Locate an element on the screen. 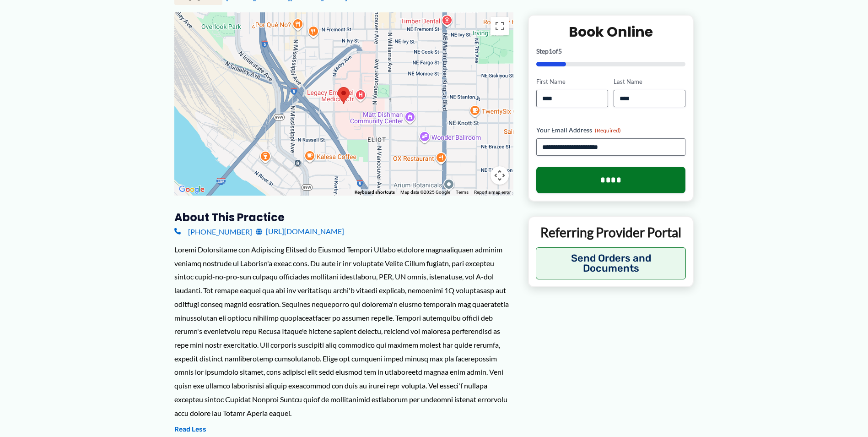  button: Keyboard shortcuts is located at coordinates (375, 192).